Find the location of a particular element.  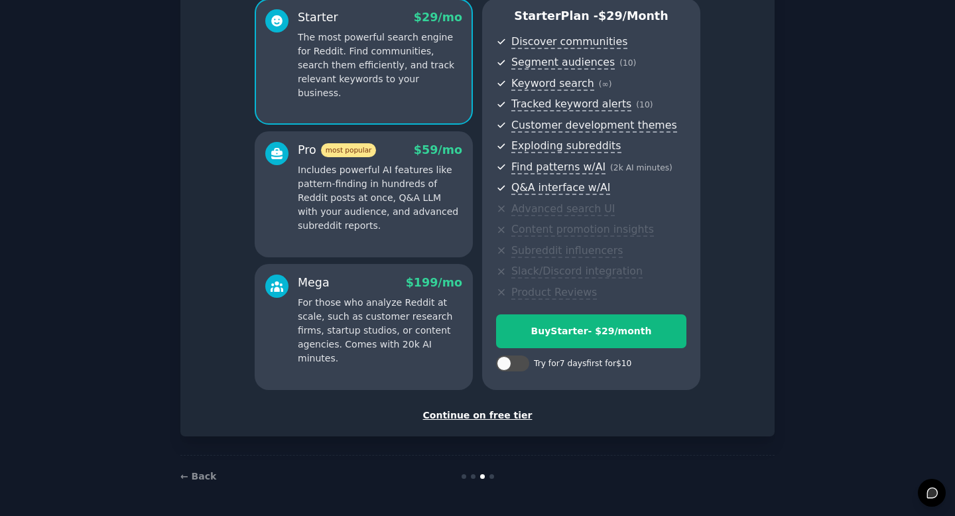

a: ← Back is located at coordinates (198, 476).